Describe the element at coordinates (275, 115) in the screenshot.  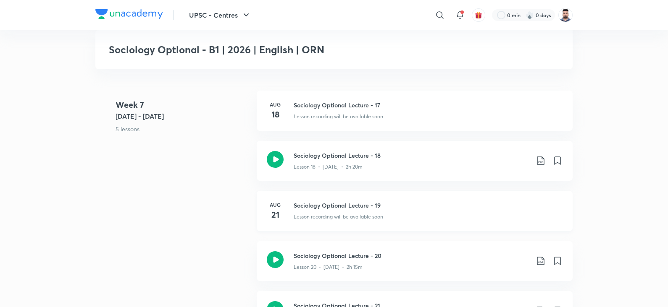
I see `h4: 18` at that location.